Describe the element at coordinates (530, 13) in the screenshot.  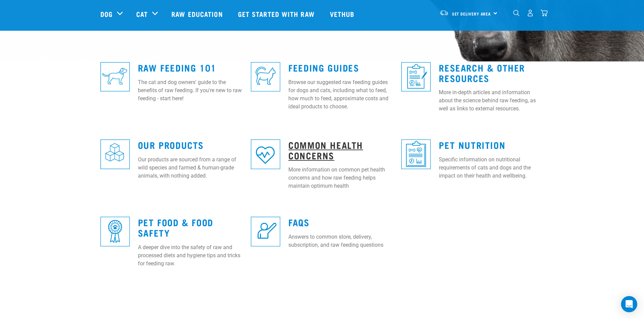
I see `img: user.png` at that location.